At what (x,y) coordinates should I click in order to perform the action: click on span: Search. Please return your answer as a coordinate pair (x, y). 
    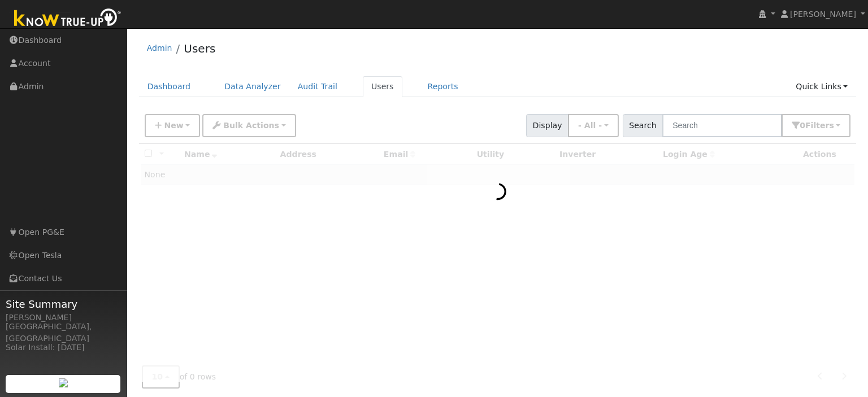
    Looking at the image, I should click on (643, 125).